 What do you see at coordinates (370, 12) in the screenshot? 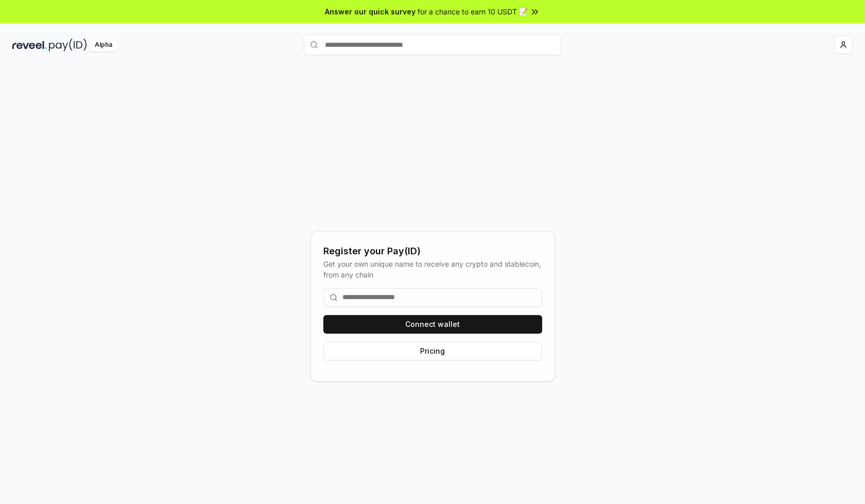
I see `span: Answer our quick survey` at bounding box center [370, 12].